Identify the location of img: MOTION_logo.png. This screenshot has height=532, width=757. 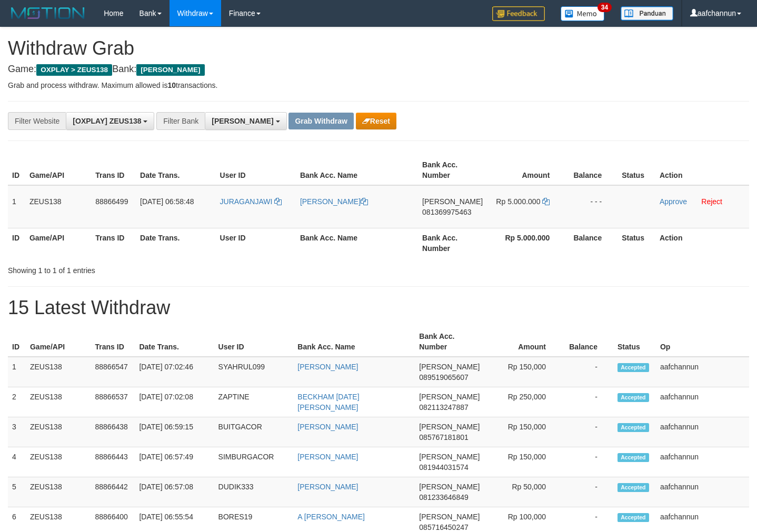
(48, 13).